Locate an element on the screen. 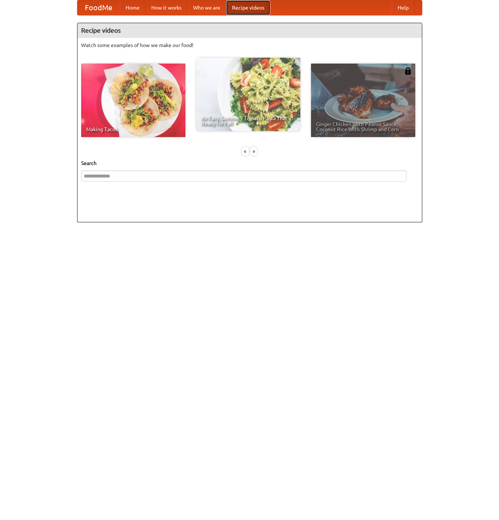 This screenshot has height=520, width=499. a: Making Tacos is located at coordinates (133, 100).